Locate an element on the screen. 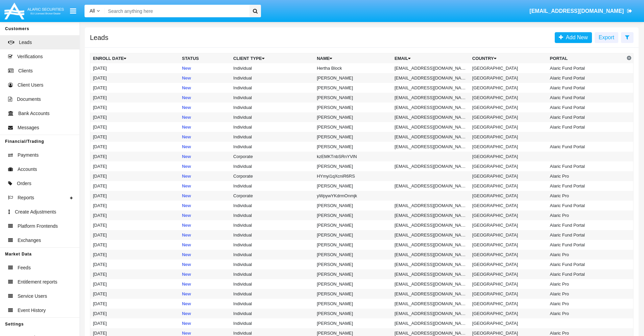 This screenshot has height=336, width=644. th: Client Type is located at coordinates (273, 59).